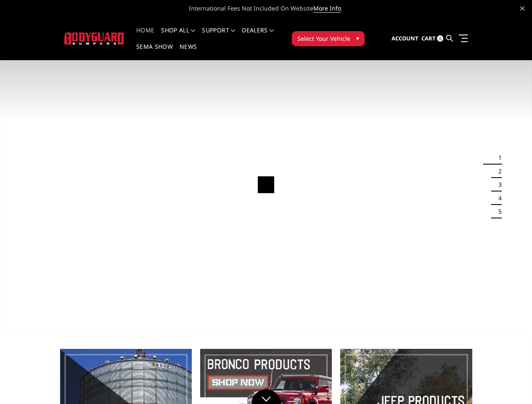 This screenshot has width=532, height=404. Describe the element at coordinates (433, 38) in the screenshot. I see `a: Cart 0` at that location.